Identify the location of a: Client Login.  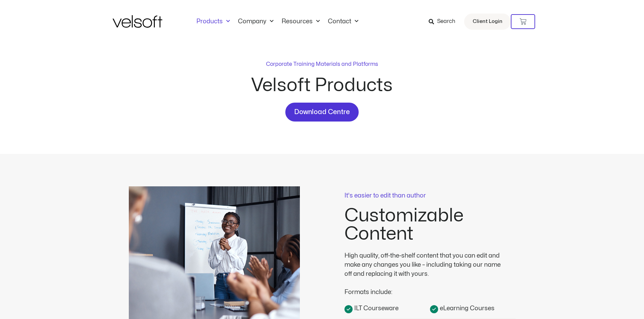
(488, 21).